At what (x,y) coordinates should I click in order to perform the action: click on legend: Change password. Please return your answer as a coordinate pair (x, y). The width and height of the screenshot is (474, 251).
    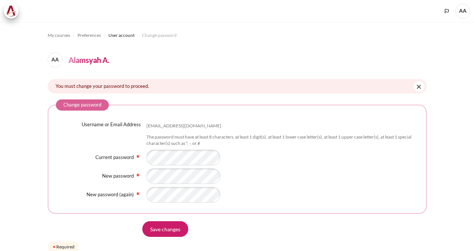
    Looking at the image, I should click on (82, 105).